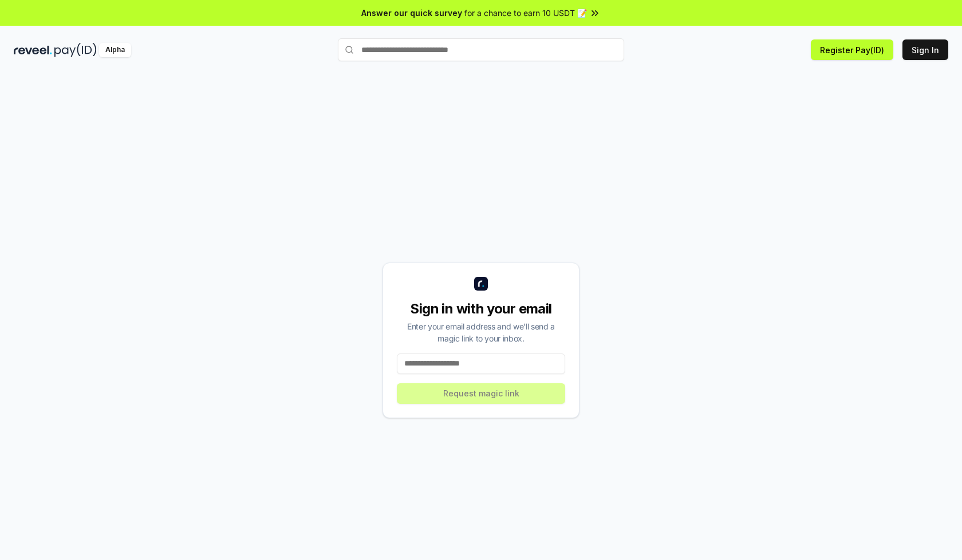 This screenshot has width=962, height=560. Describe the element at coordinates (853, 49) in the screenshot. I see `button: Register Pay(ID)` at that location.